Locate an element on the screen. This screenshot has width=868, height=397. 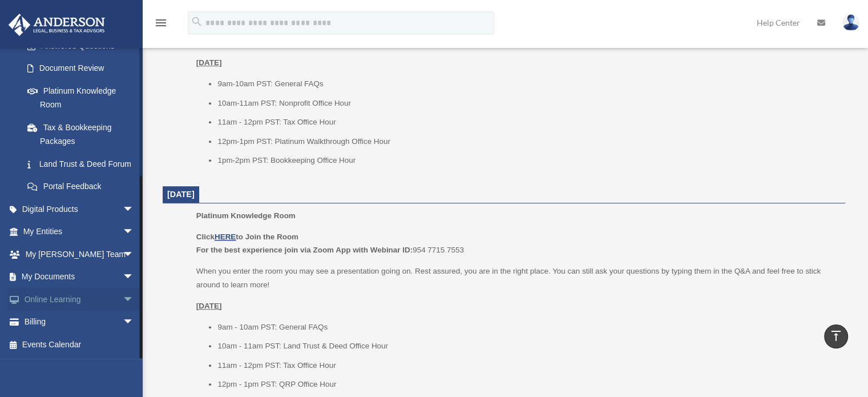
a: Platinum Knowledge Room is located at coordinates (80, 98).